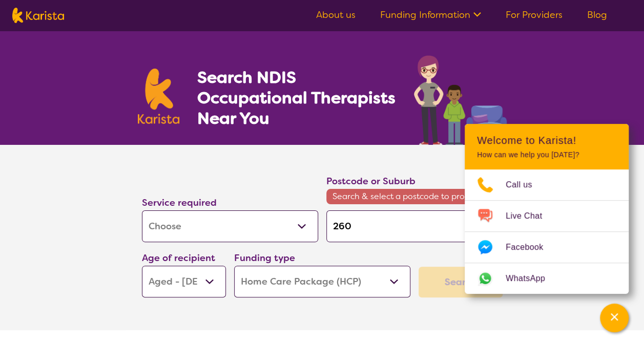 This screenshot has height=345, width=644. I want to click on span: Facebook, so click(530, 247).